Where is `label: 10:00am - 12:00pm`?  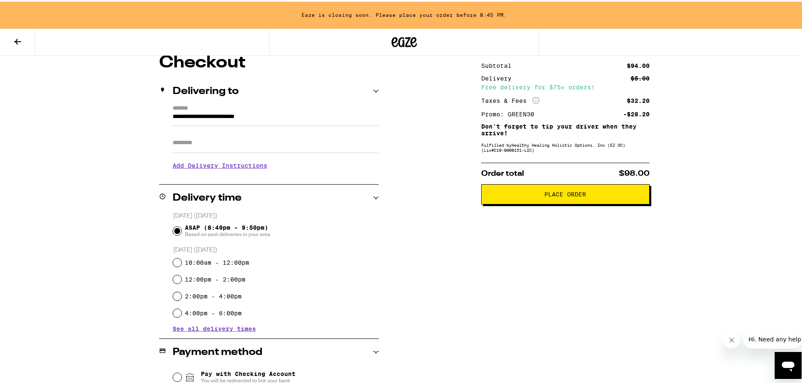 label: 10:00am - 12:00pm is located at coordinates (217, 261).